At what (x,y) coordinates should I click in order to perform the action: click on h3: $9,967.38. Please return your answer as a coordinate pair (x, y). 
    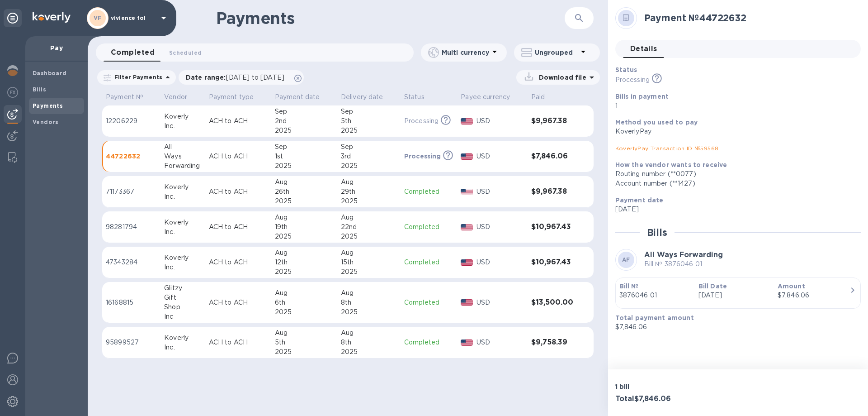
    Looking at the image, I should click on (553, 191).